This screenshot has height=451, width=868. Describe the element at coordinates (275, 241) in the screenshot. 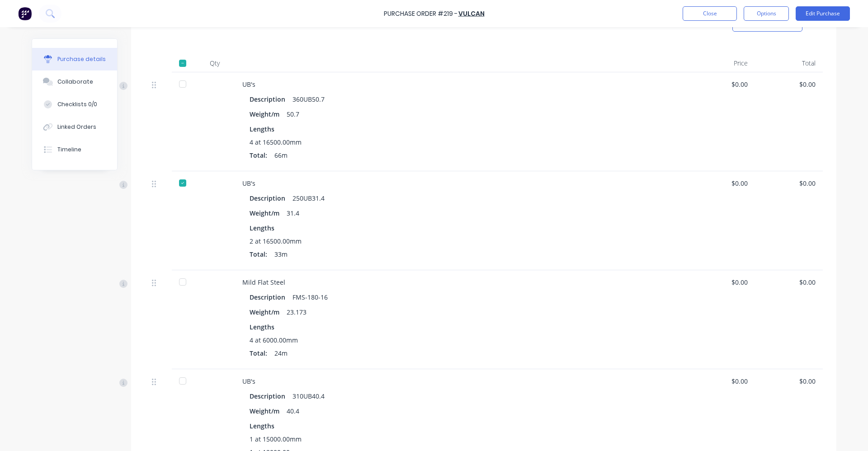

I see `span: 2 at 16500.00mm` at that location.